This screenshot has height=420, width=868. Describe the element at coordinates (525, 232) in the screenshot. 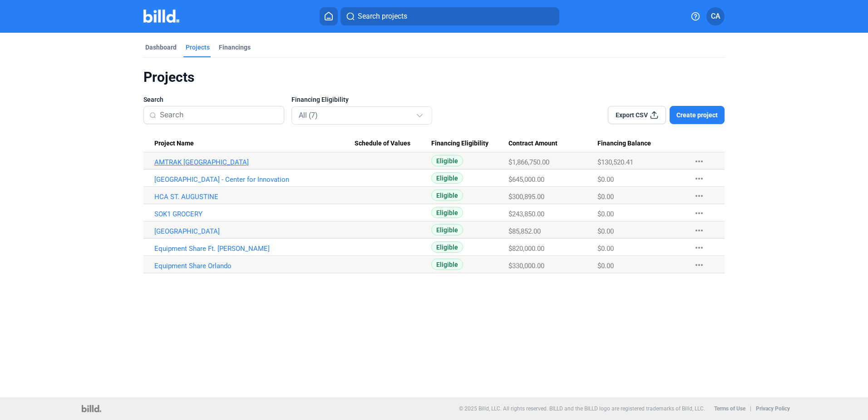

I see `span: $85,852.00` at that location.